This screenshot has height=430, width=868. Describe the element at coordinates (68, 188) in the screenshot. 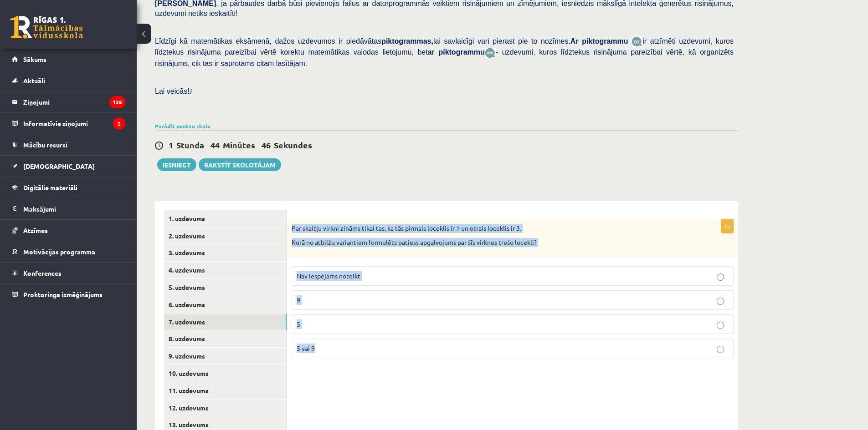

I see `a: Digitālie materiāli` at that location.